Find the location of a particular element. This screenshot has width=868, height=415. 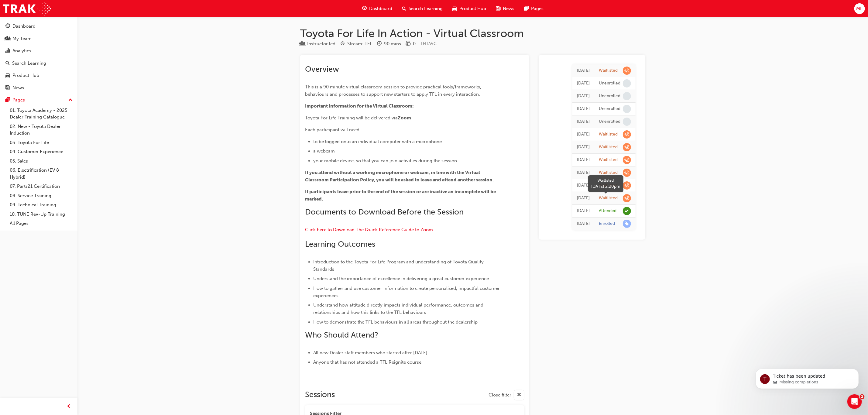

a: 08. Service Training is located at coordinates (41, 195).